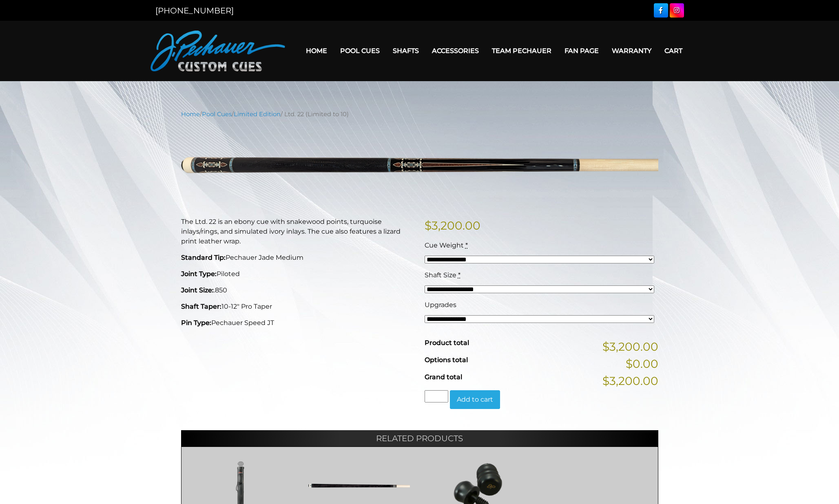 The width and height of the screenshot is (839, 504). Describe the element at coordinates (440, 275) in the screenshot. I see `span: Shaft Size` at that location.